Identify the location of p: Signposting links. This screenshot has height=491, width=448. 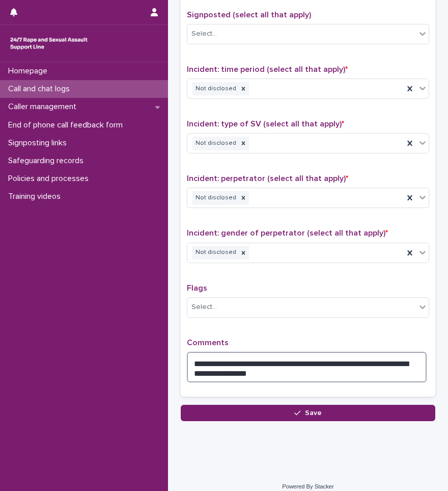
(39, 143).